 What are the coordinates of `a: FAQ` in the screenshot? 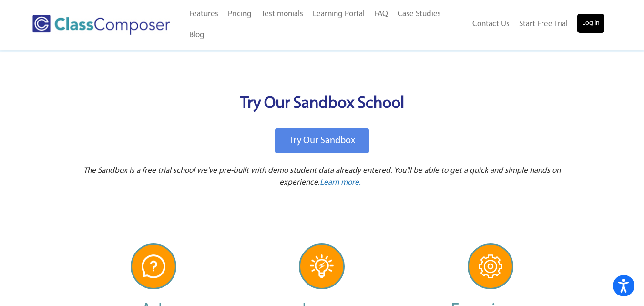 It's located at (381, 14).